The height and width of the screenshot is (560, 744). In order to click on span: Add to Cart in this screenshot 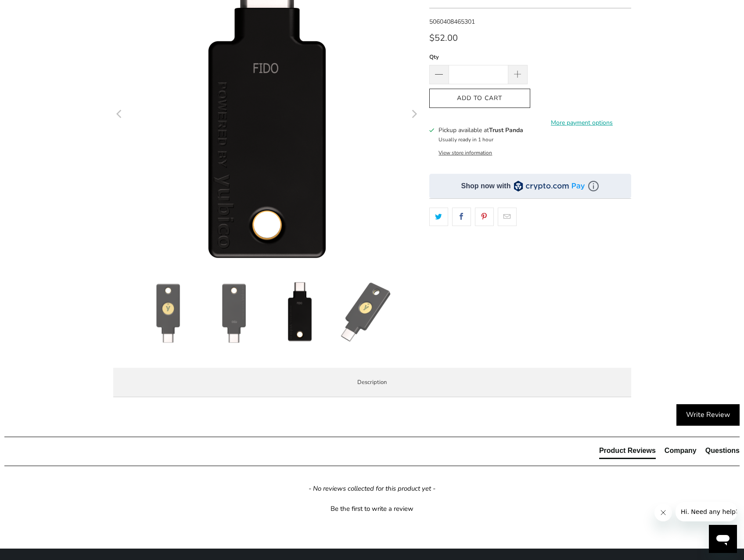, I will do `click(479, 98)`.